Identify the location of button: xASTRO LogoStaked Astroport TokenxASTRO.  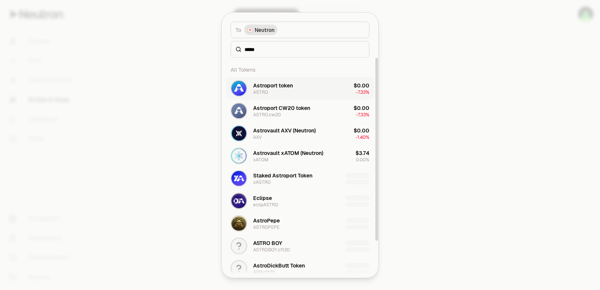
(300, 178).